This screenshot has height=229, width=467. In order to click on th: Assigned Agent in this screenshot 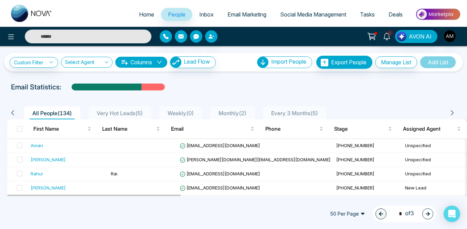, I will do `click(432, 129)`.